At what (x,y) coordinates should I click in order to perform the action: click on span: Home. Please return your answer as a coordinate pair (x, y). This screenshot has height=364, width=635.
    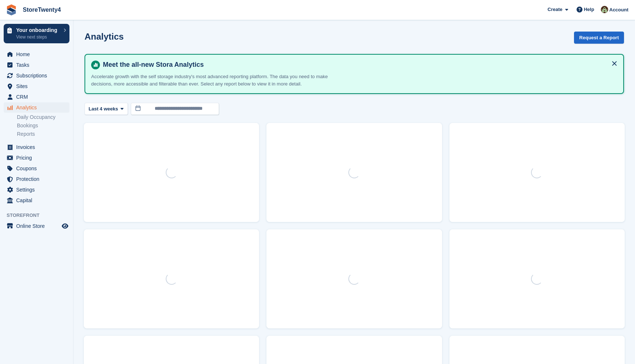
    Looking at the image, I should click on (38, 55).